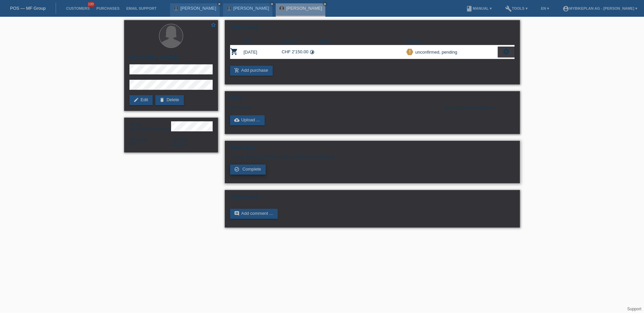 This screenshot has height=313, width=644. I want to click on span: Complete, so click(252, 169).